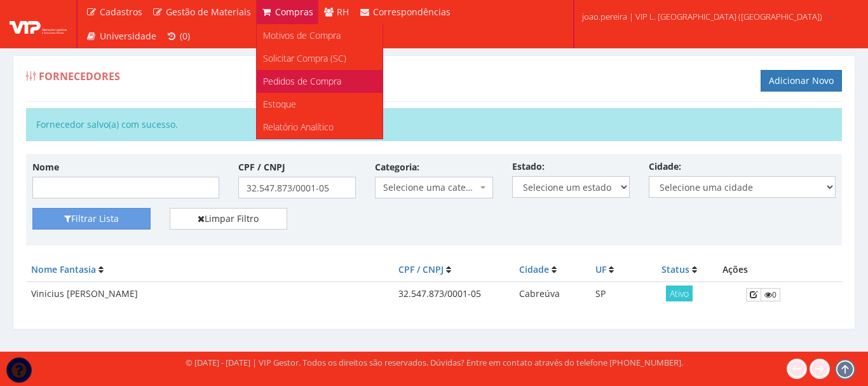 Image resolution: width=868 pixels, height=386 pixels. I want to click on span: Relatório Analítico, so click(298, 126).